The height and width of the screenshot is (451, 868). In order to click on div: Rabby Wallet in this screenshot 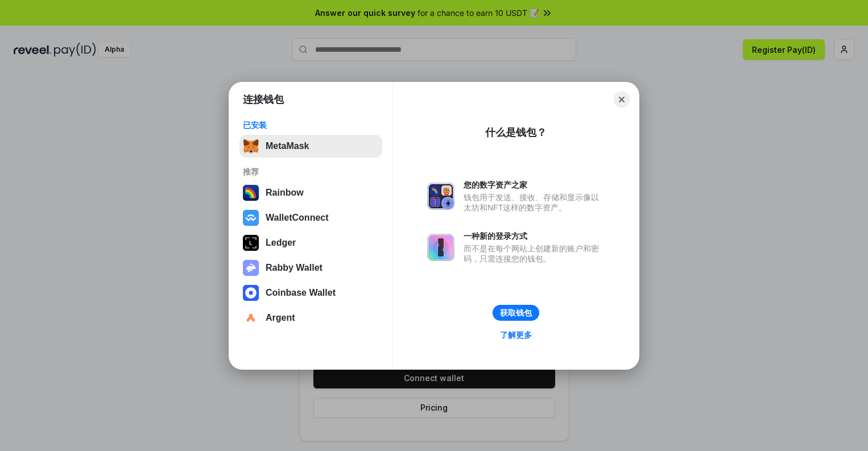, I will do `click(294, 267)`.